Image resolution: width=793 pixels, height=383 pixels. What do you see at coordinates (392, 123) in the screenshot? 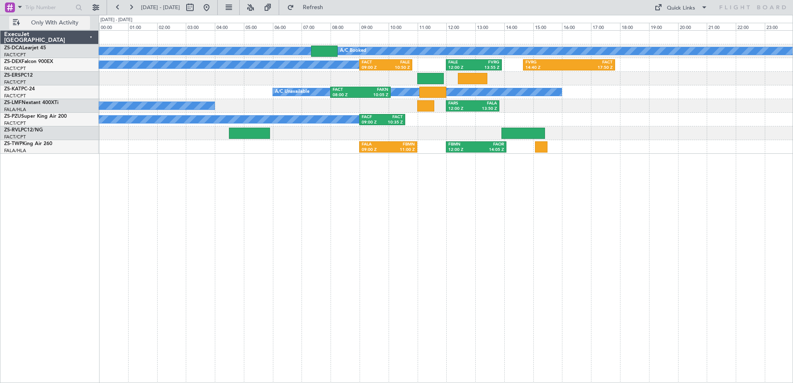
I see `div: 10:35 Z` at bounding box center [392, 123].